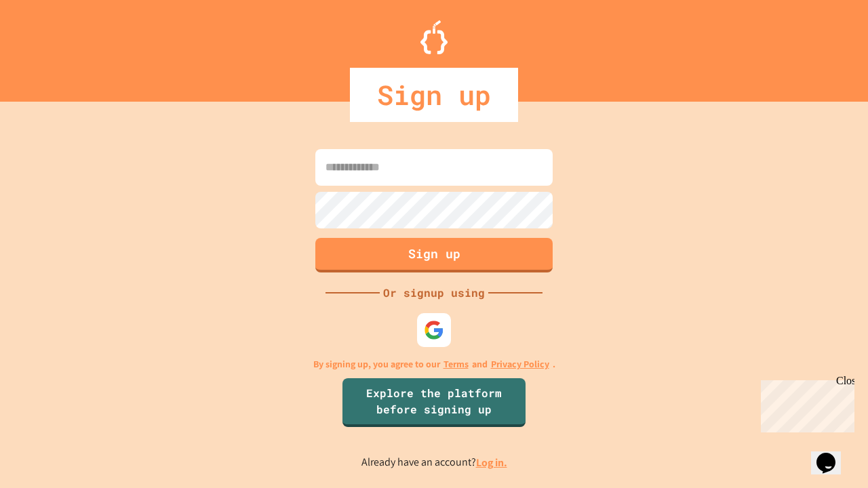 Image resolution: width=868 pixels, height=488 pixels. What do you see at coordinates (520, 364) in the screenshot?
I see `a: Privacy Policy` at bounding box center [520, 364].